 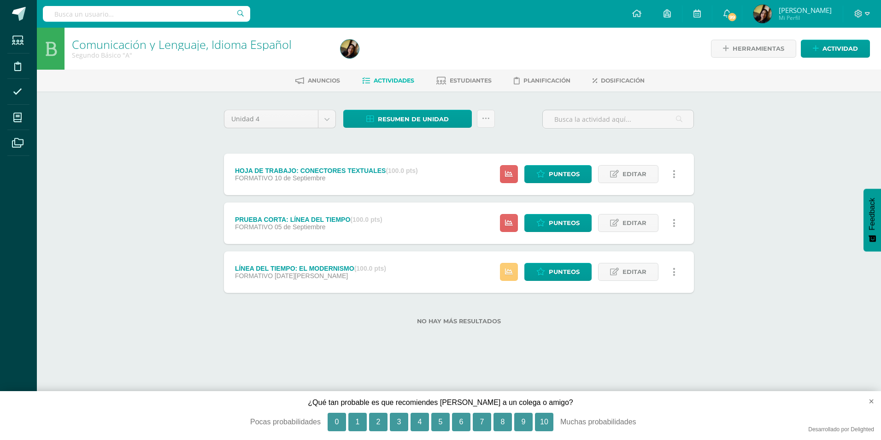 I want to click on span: Planificación, so click(x=547, y=80).